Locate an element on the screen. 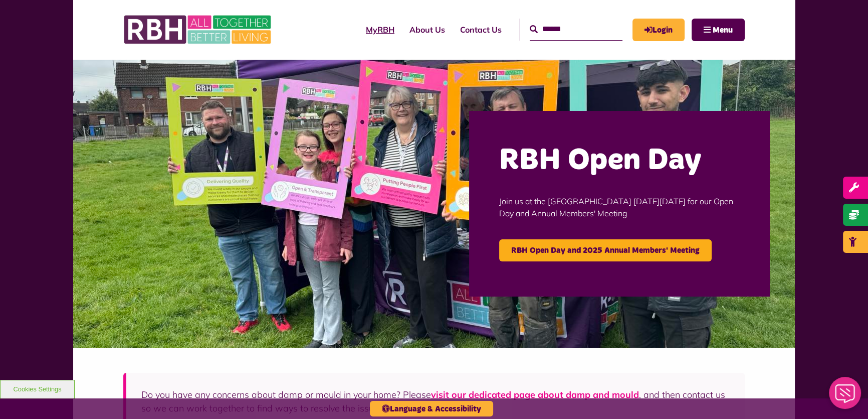  input: Search is located at coordinates (576, 29).